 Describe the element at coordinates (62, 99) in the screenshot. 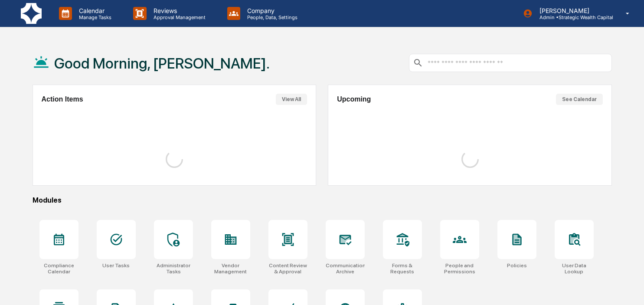

I see `h2: Action Items` at that location.